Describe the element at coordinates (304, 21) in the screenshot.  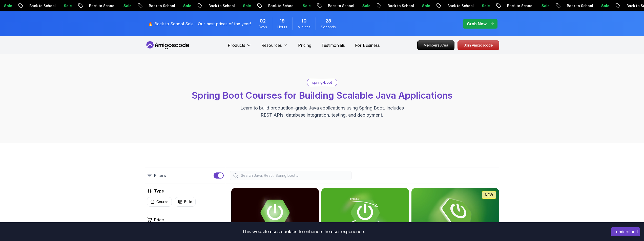
I see `span: 10 Minutes` at that location.